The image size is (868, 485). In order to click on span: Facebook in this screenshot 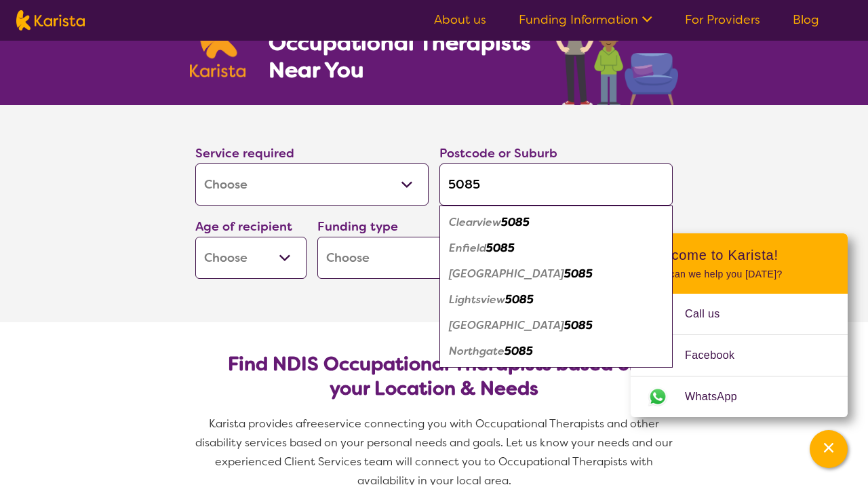, I will do `click(717, 355)`.